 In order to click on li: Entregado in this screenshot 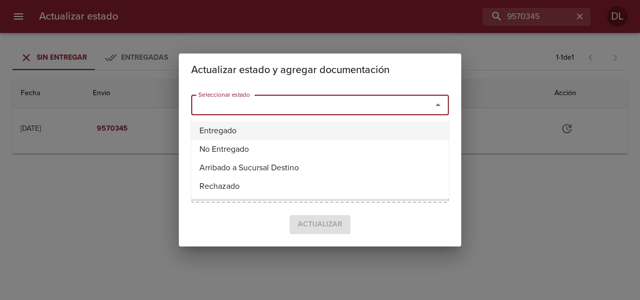, I will do `click(320, 131)`.